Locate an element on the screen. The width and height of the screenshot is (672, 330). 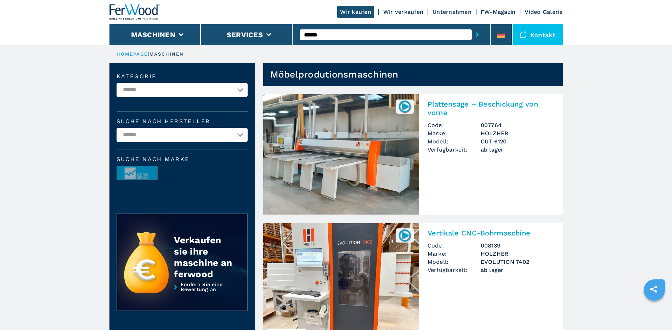
img: Plattensäge – Beschickung von vorne HOLZHER CUT 6120 is located at coordinates (341, 155).